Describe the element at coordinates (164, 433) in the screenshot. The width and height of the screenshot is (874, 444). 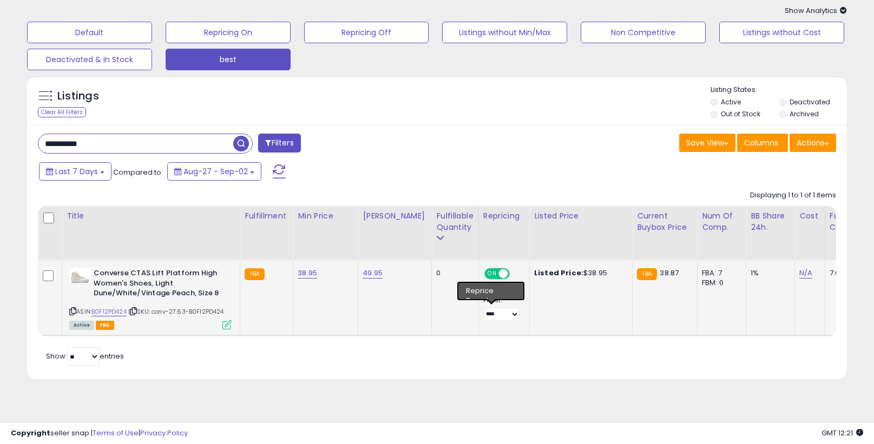
I see `a: Privacy Policy` at that location.